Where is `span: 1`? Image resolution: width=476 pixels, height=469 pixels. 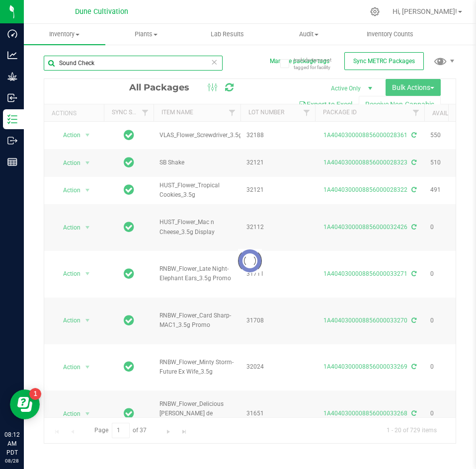
span: 1 is located at coordinates (6, 5).